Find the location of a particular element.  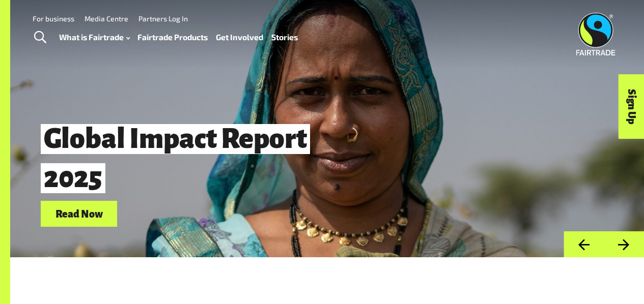

a: Get Involved is located at coordinates (239, 37).